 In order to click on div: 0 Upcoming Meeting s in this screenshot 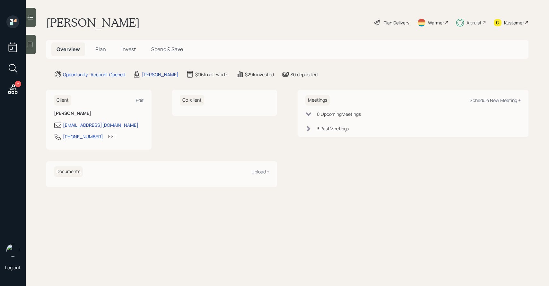, I will do `click(339, 114)`.